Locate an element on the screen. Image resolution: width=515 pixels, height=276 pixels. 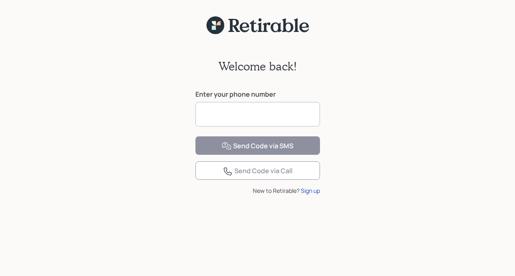
button: Send Code via Call is located at coordinates (258, 170).